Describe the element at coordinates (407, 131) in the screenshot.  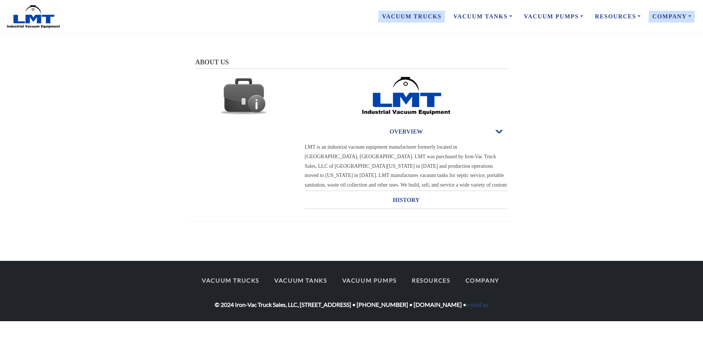
I see `a: OVERVIEWOpen or Close` at that location.